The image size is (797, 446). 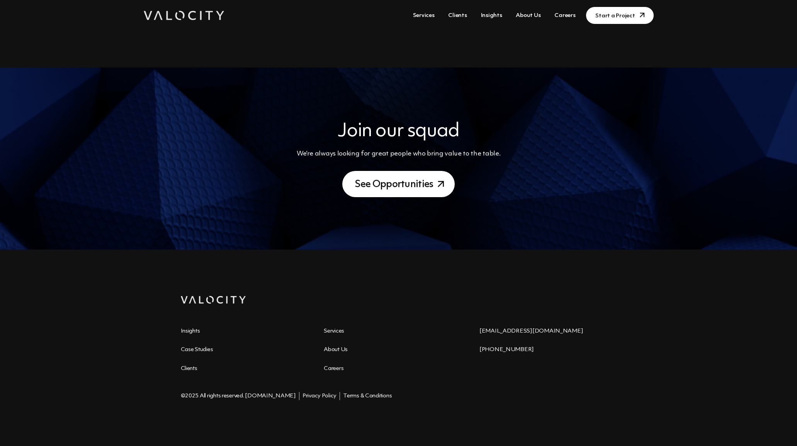 I want to click on a: Terms & Conditions, so click(x=367, y=396).